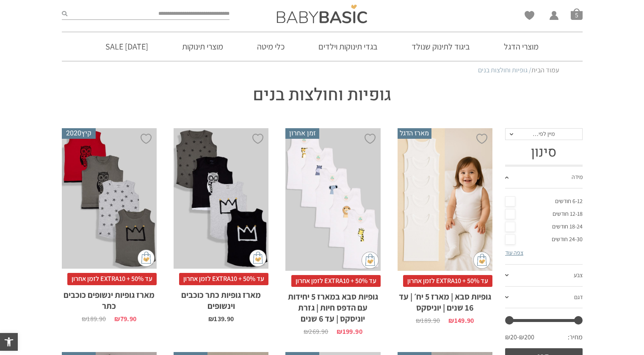 This screenshot has width=644, height=355. I want to click on span: מיין לפי…, so click(544, 134).